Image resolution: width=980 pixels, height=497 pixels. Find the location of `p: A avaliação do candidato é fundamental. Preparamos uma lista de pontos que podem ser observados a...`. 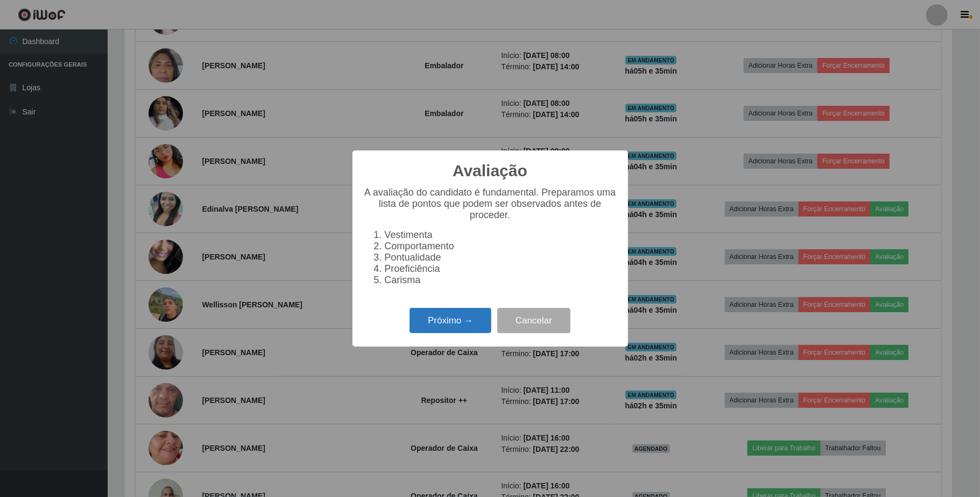

p: A avaliação do candidato é fundamental. Preparamos uma lista de pontos que podem ser observados a... is located at coordinates (490, 204).